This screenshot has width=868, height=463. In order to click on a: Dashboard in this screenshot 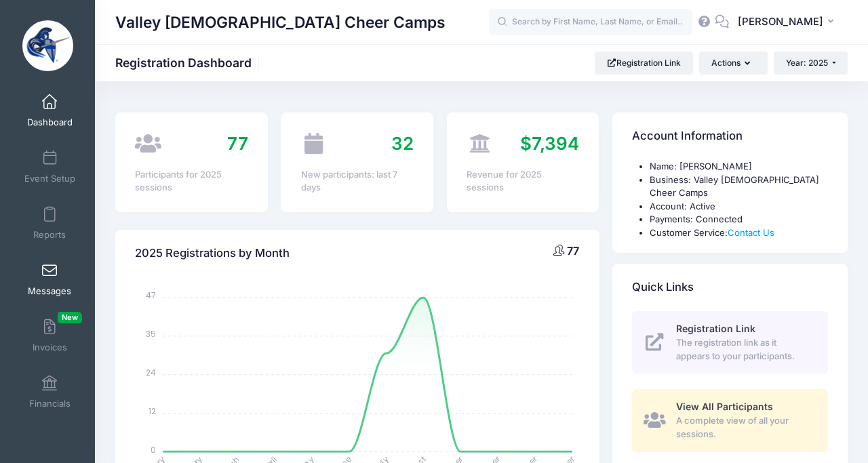, I will do `click(50, 111)`.